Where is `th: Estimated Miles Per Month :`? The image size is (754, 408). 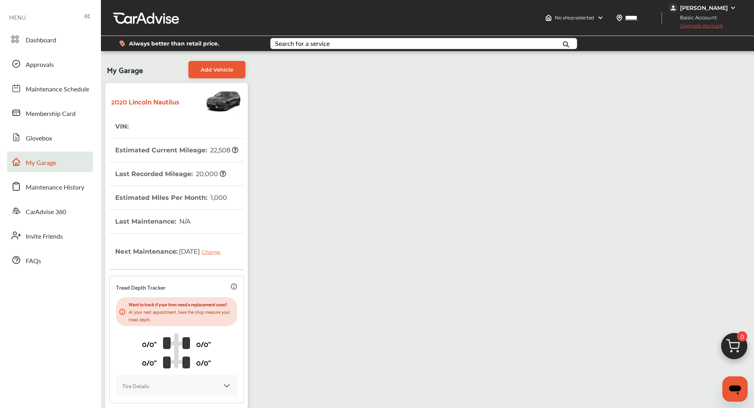 th: Estimated Miles Per Month : is located at coordinates (171, 197).